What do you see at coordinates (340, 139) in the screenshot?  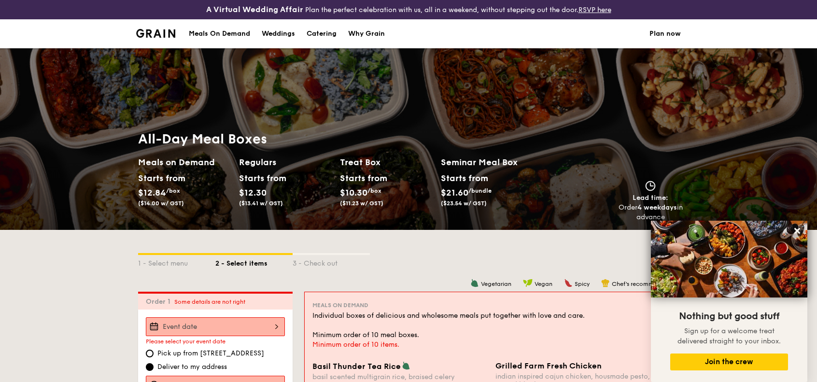 I see `h1: All-Day Meal Boxes` at bounding box center [340, 139].